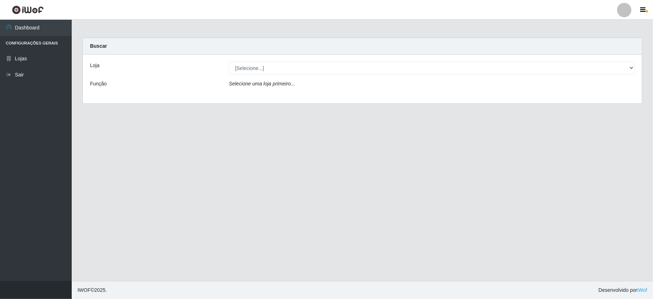 Image resolution: width=653 pixels, height=299 pixels. Describe the element at coordinates (623, 290) in the screenshot. I see `span: Desenvolvido por` at that location.